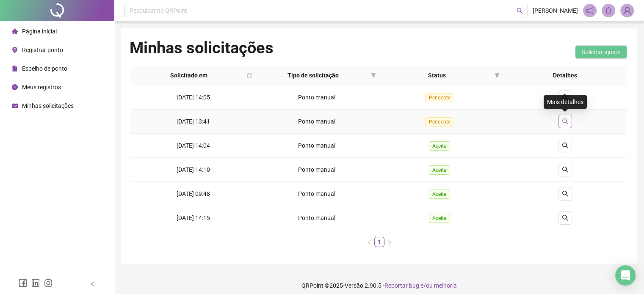 The height and width of the screenshot is (294, 644). I want to click on span: Registrar ponto, so click(42, 50).